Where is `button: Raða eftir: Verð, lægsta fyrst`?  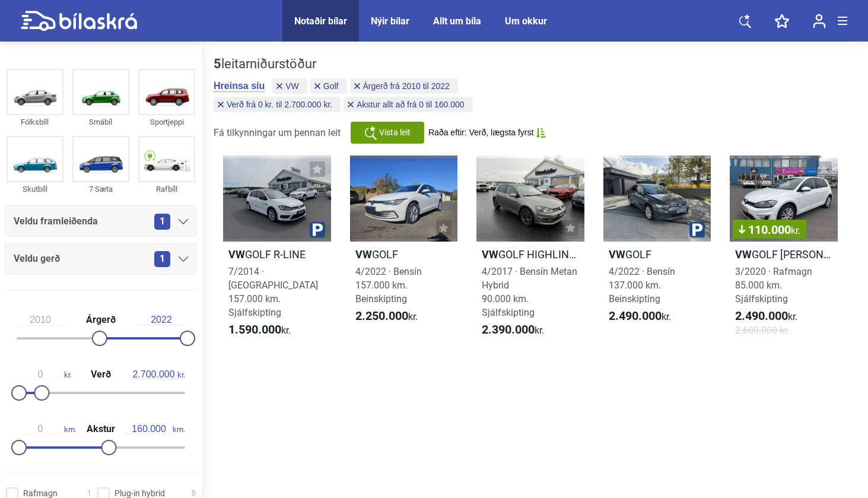
button: Raða eftir: Verð, lægsta fyrst is located at coordinates (487, 132).